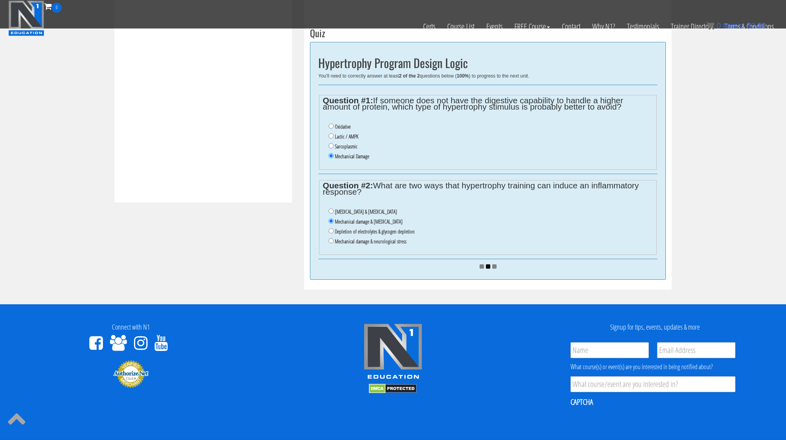  I want to click on h4: Signup for tips, events, updates & more, so click(655, 327).